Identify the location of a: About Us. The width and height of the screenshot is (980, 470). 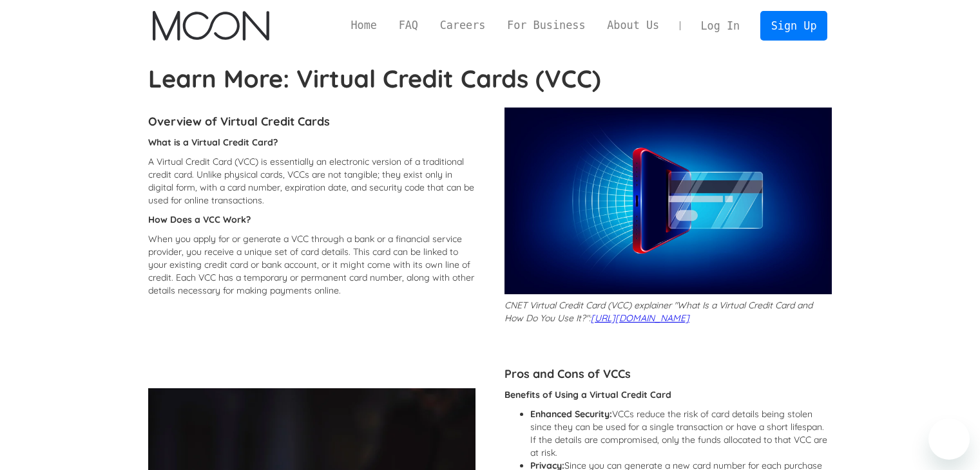
(632, 25).